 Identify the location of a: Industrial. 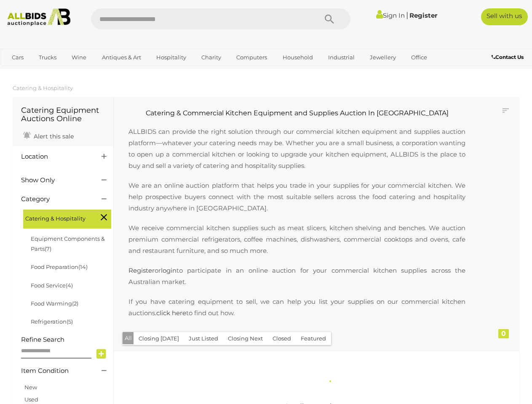
(341, 57).